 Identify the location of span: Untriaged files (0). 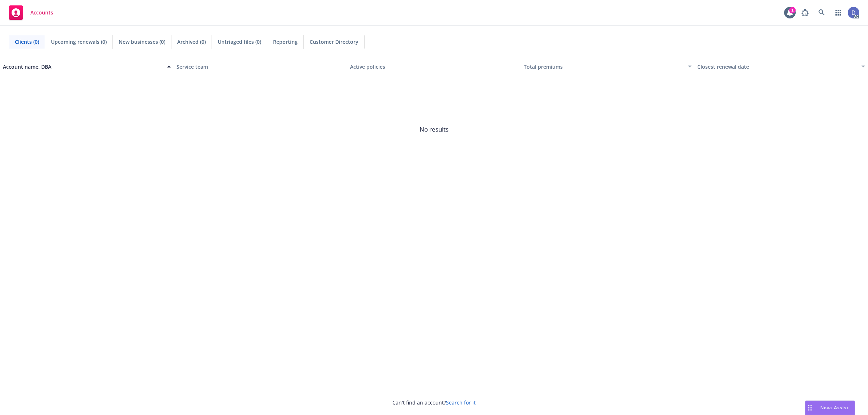
(239, 42).